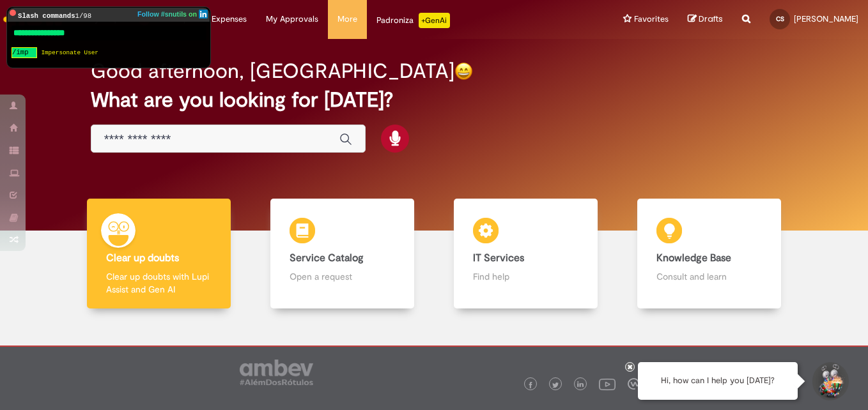  I want to click on a: Clear up doubts Clear up doubts with Lupi Assist and Gen AI, so click(158, 253).